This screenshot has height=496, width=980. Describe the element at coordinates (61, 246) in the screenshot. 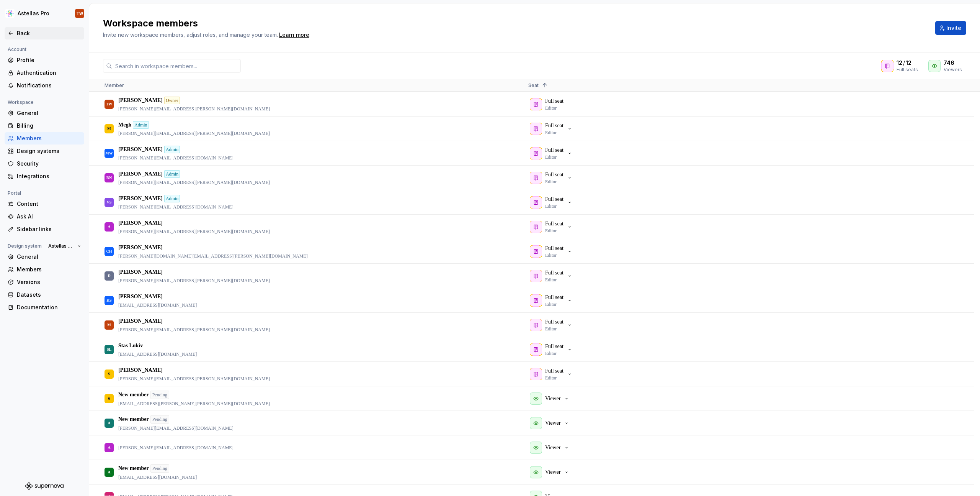

I see `span: Astellas Pro` at that location.